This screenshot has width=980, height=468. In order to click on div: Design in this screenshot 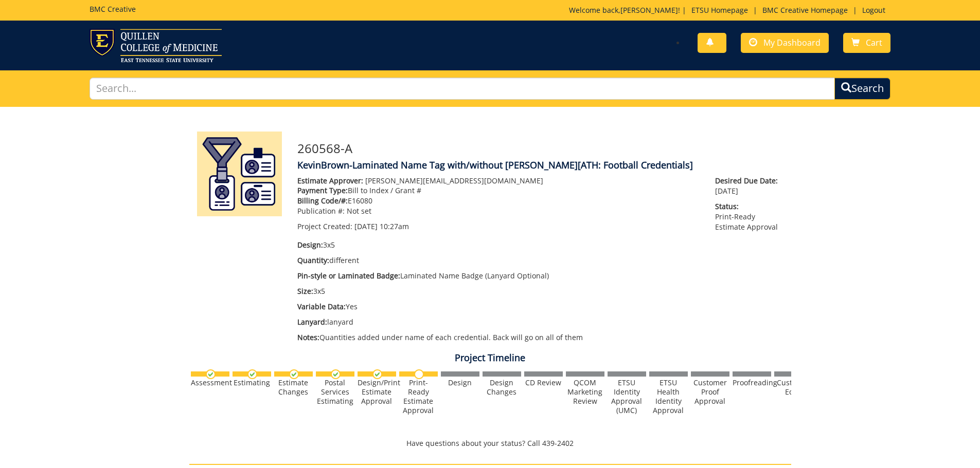, I will do `click(460, 383)`.